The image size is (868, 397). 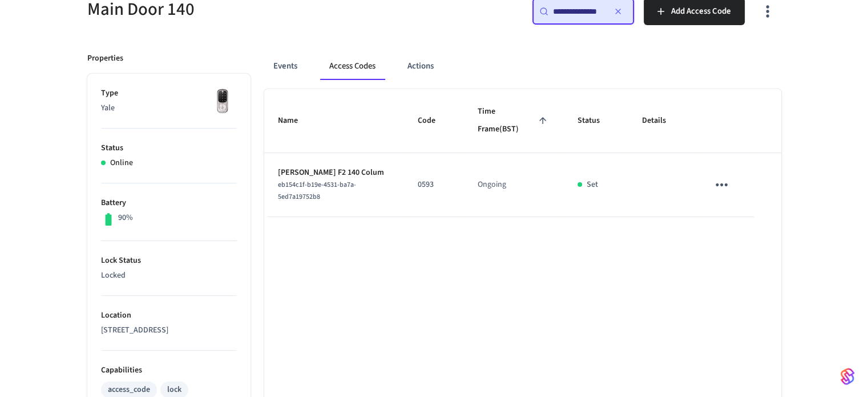 What do you see at coordinates (593, 184) in the screenshot?
I see `p: Set` at bounding box center [593, 184].